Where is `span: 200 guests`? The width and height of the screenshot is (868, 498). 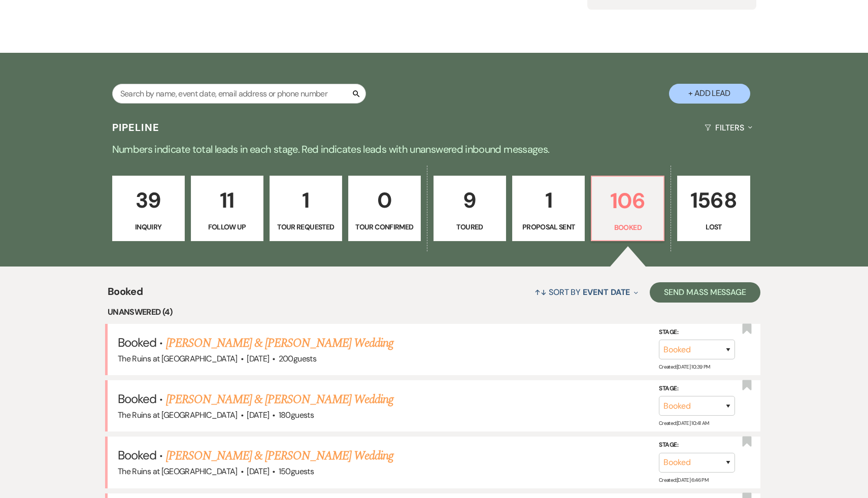 span: 200 guests is located at coordinates (298, 359).